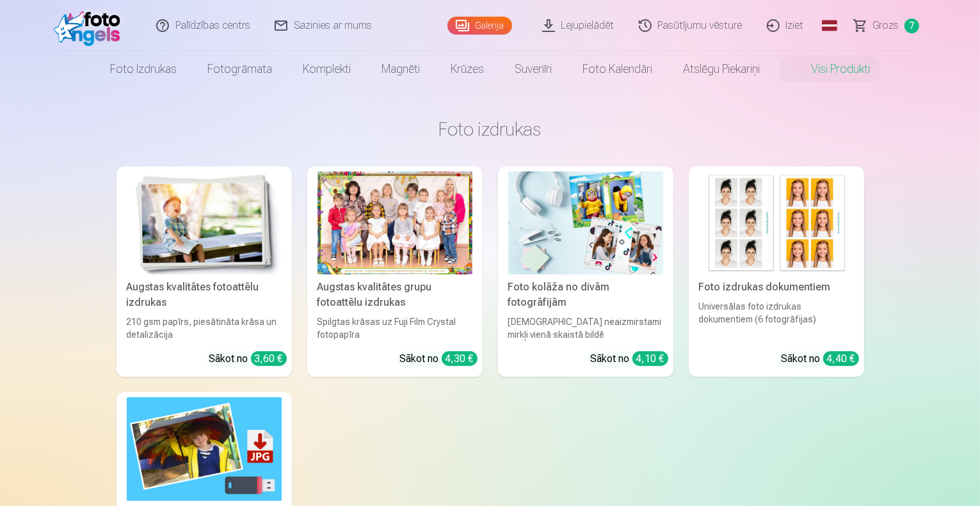 The width and height of the screenshot is (980, 506). I want to click on a: Fotogrāmata, so click(239, 69).